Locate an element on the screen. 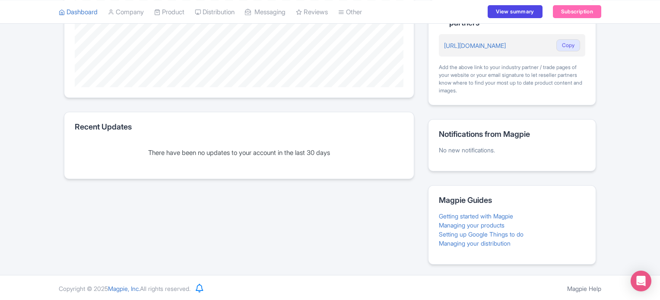 This screenshot has height=300, width=660. h2: Recent Updates is located at coordinates (239, 127).